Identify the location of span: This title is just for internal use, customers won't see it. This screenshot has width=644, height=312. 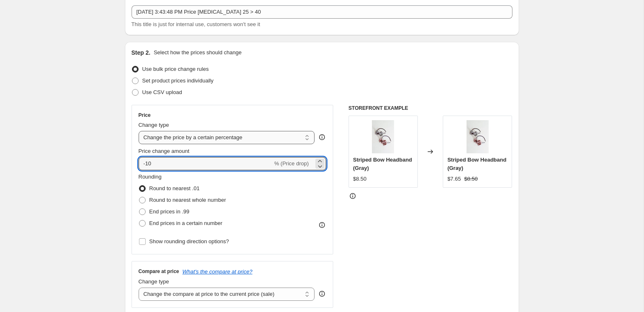
(196, 24).